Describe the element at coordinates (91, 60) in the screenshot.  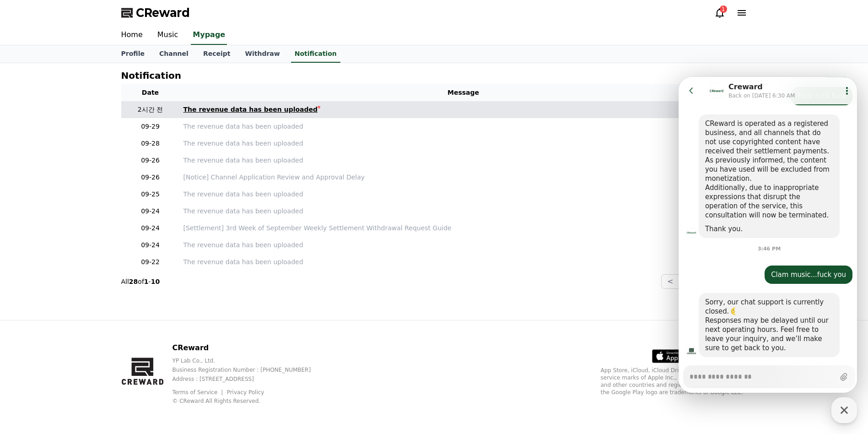
I see `div: CReward is operated as a registered business, and all channels that do not use copyrighted conten...` at that location.